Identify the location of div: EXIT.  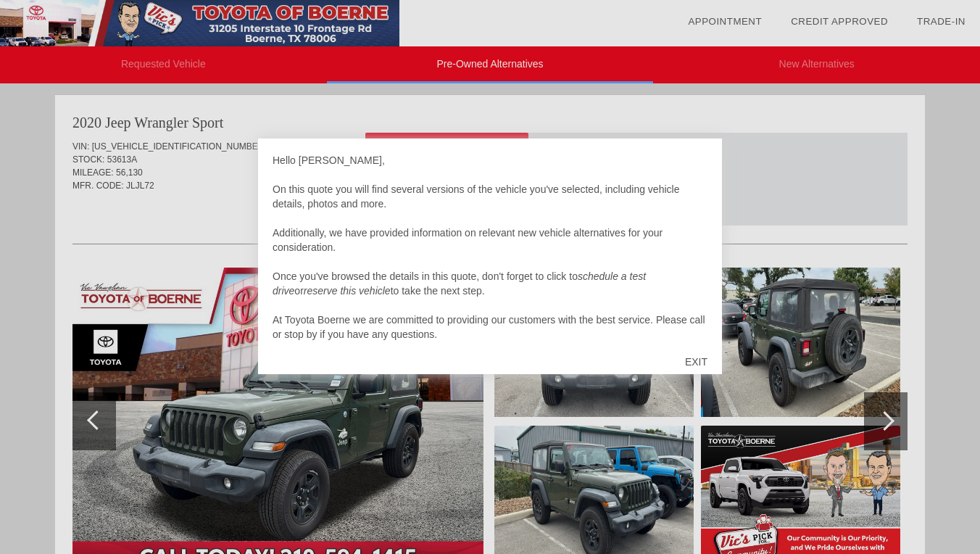
(696, 362).